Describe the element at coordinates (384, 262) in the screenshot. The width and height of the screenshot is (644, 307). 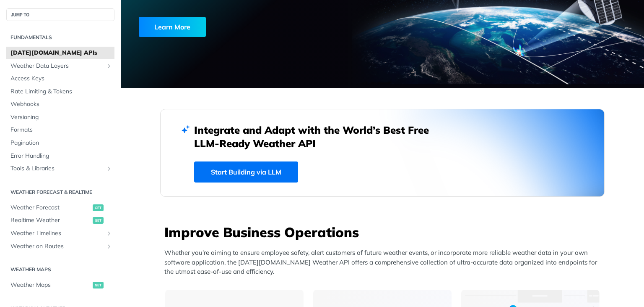
I see `p: Whether you’re aiming to ensure employee safety, alert customers of future weather events, or inc...` at that location.